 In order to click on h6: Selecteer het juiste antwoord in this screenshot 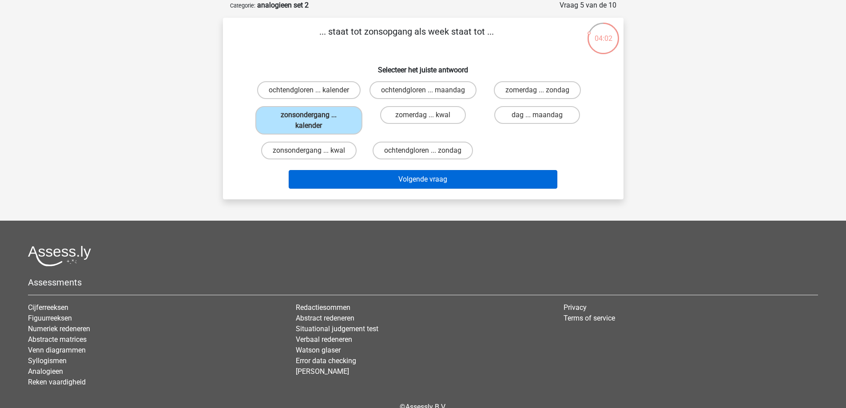, I will do `click(423, 66)`.